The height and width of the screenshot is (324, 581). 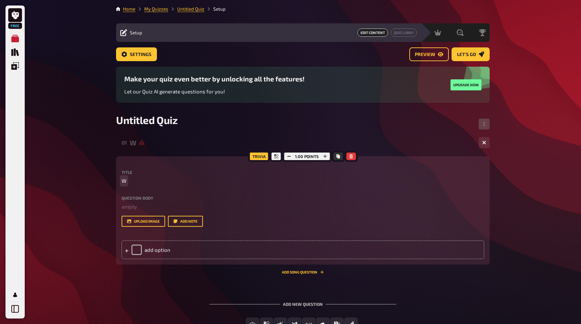 I want to click on div: 01, so click(x=124, y=143).